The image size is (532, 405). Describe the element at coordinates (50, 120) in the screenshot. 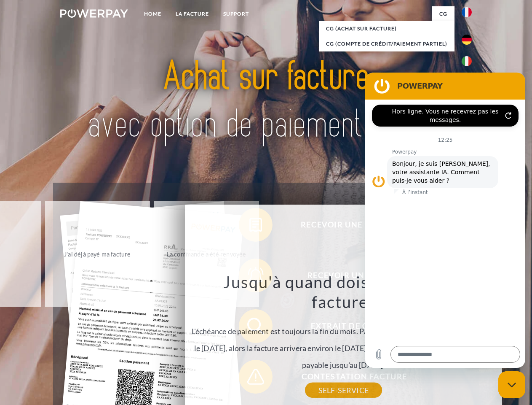

I see `p: À l’instant` at that location.